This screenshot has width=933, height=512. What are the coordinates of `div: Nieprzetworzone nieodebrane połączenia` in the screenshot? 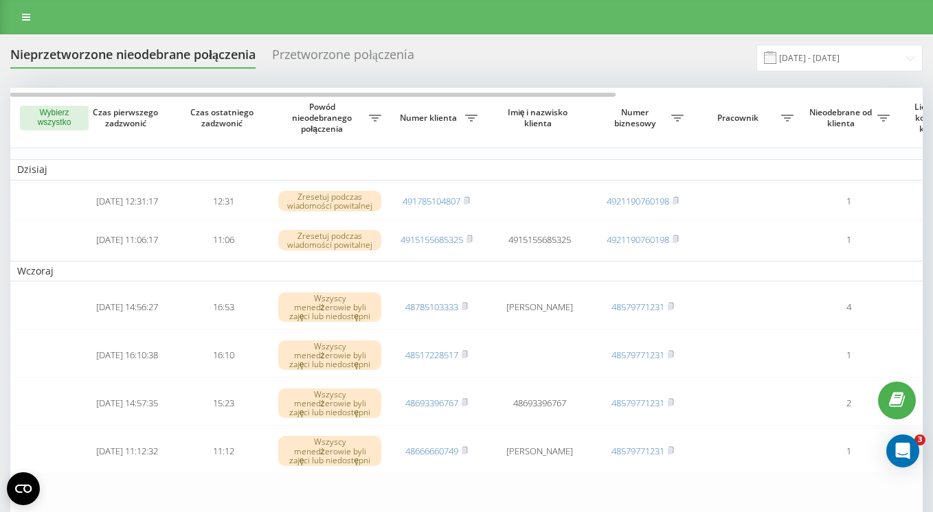 It's located at (133, 58).